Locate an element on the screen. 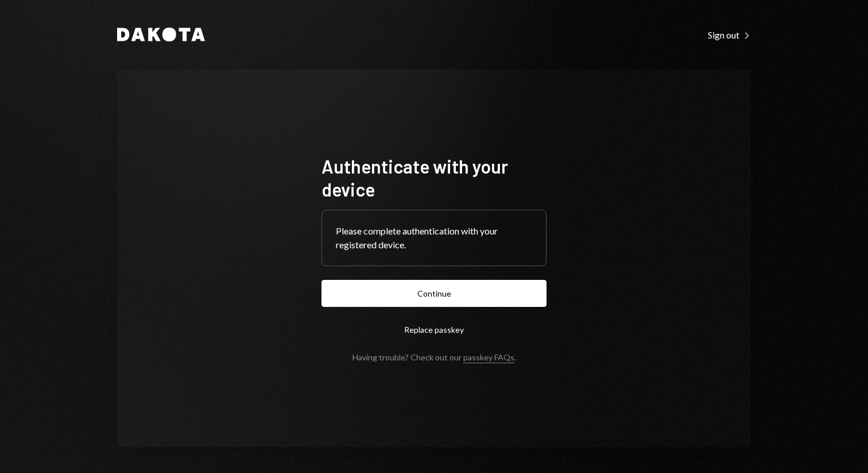 This screenshot has height=473, width=868. button: Replace passkey is located at coordinates (434, 329).